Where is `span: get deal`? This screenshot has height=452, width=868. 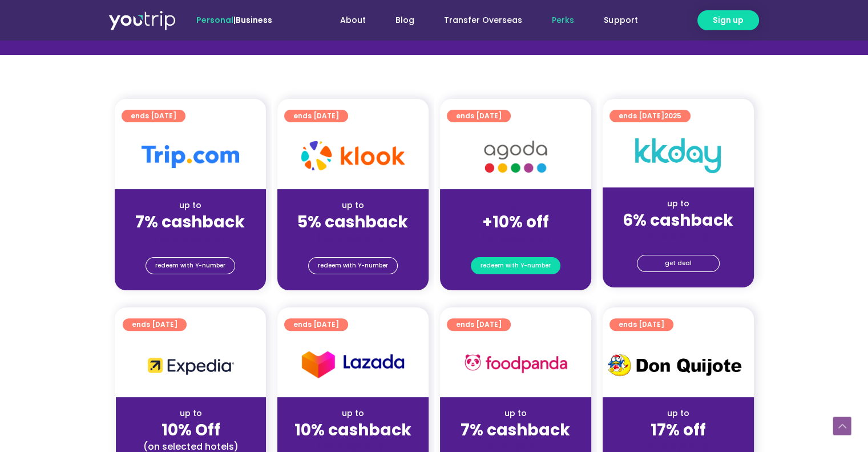 span: get deal is located at coordinates (678, 263).